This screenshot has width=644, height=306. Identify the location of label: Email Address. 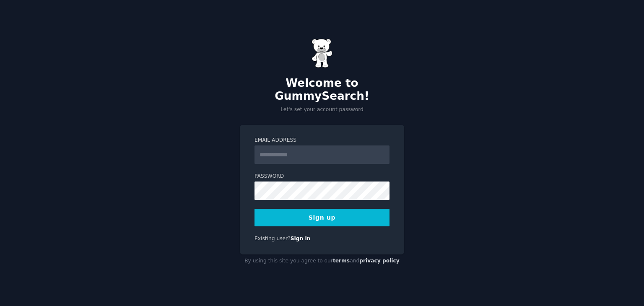
(322, 140).